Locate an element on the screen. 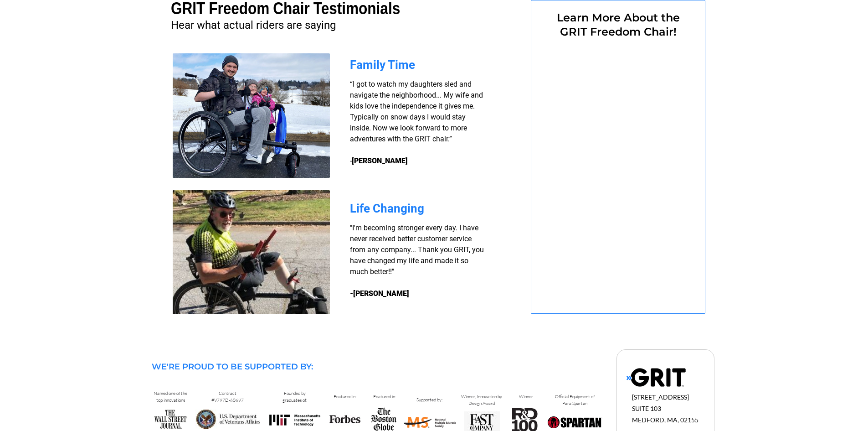 This screenshot has height=431, width=868. span: WE'RE PROUD TO BE SUPPORTED BY: is located at coordinates (233, 367).